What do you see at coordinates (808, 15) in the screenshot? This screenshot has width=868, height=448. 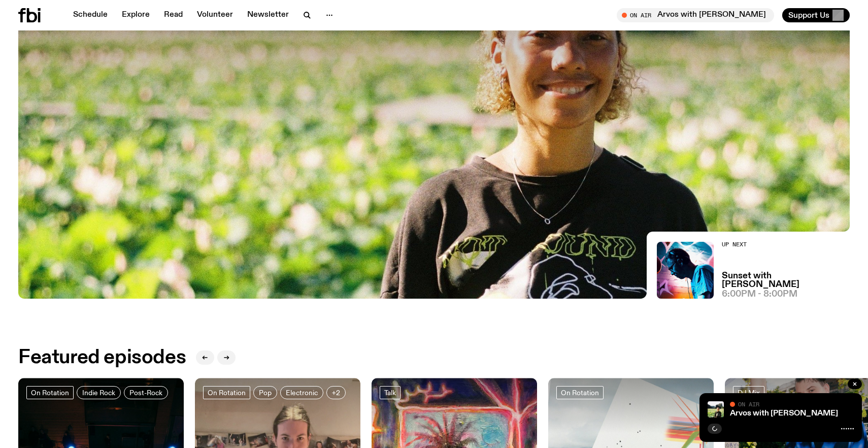 I see `span: Support Us` at bounding box center [808, 15].